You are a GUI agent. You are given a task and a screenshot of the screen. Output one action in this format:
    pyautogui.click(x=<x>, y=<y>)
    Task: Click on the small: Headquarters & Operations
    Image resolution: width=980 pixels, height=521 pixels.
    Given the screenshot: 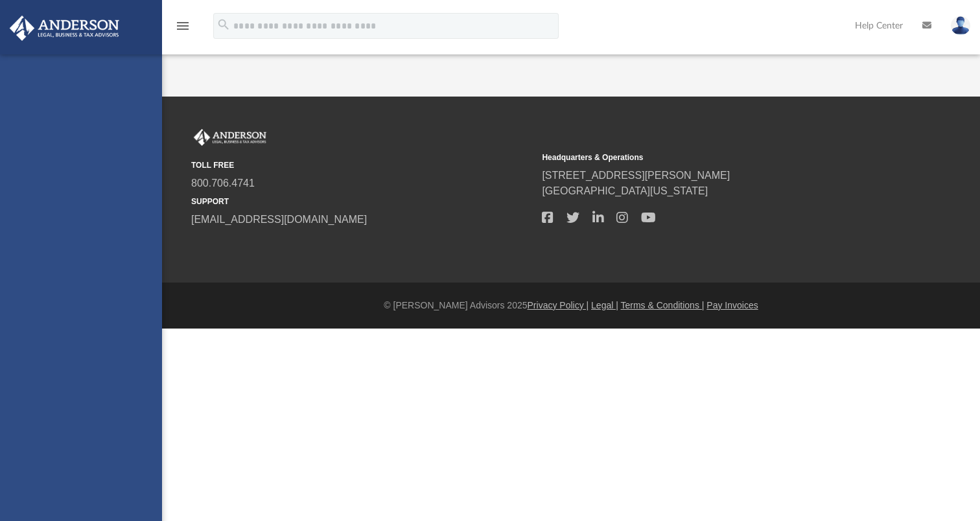 What is the action you would take?
    pyautogui.click(x=712, y=158)
    